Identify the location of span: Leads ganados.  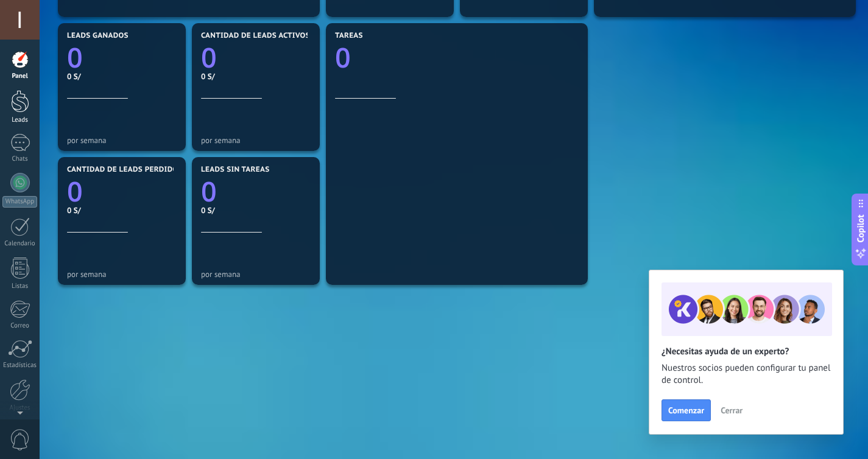
(98, 36).